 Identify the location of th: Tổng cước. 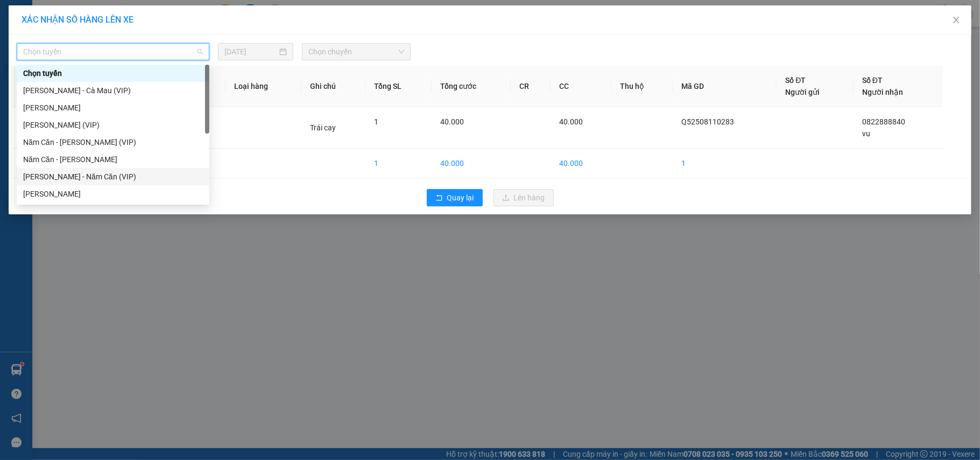
(471, 87).